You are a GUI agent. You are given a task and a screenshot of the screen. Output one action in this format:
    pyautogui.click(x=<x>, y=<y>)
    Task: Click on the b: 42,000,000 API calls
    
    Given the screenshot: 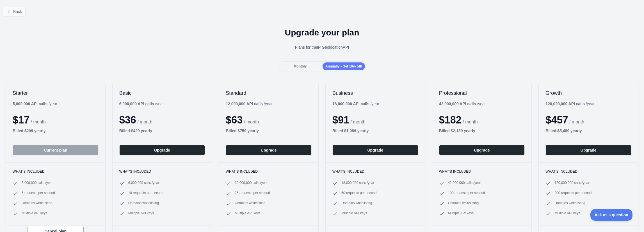 What is the action you would take?
    pyautogui.click(x=458, y=104)
    